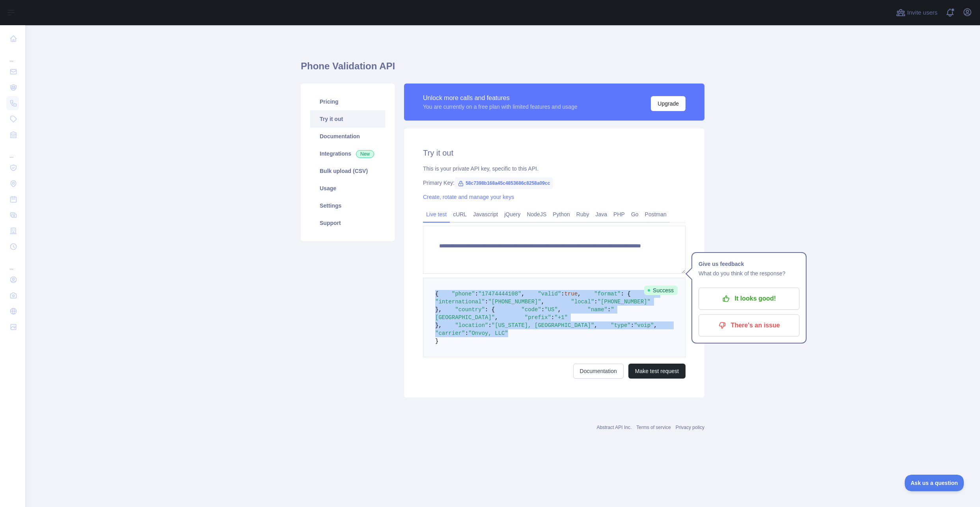  Describe the element at coordinates (365, 154) in the screenshot. I see `span: New` at that location.